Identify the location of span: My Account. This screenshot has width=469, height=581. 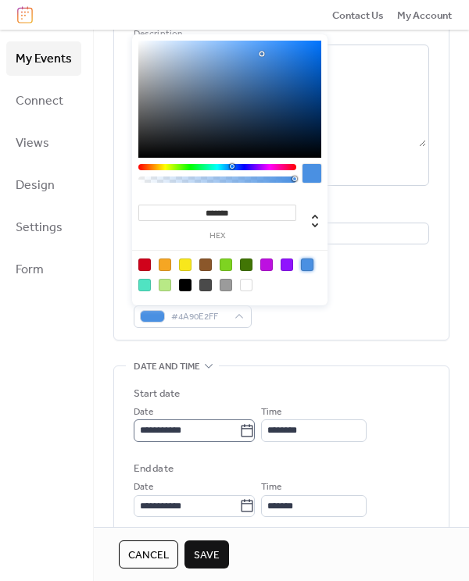
(424, 16).